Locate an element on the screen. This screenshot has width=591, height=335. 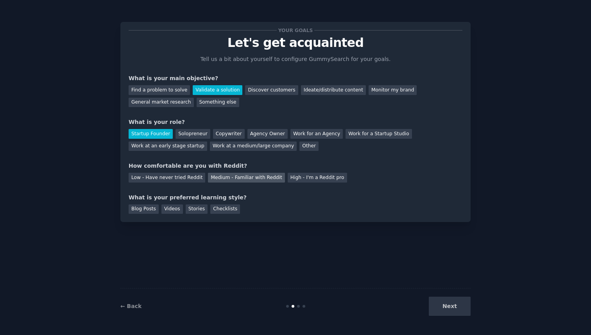
p: Let's get acquainted is located at coordinates (295, 43).